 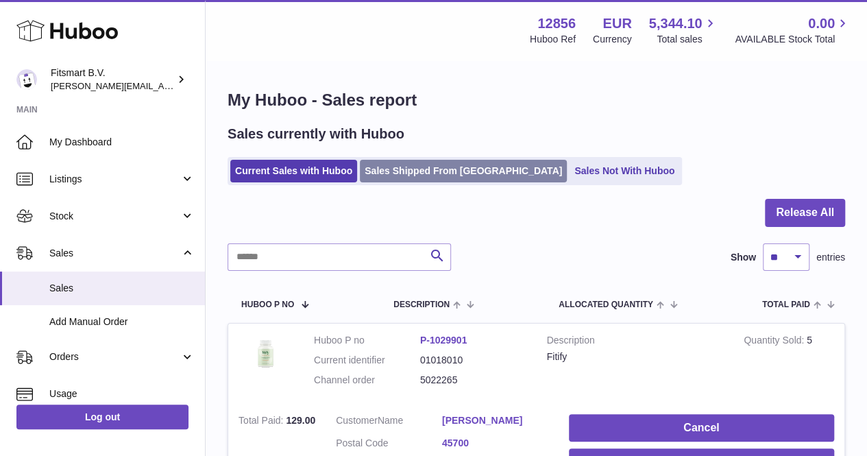 What do you see at coordinates (367, 380) in the screenshot?
I see `dt: Channel order` at bounding box center [367, 380].